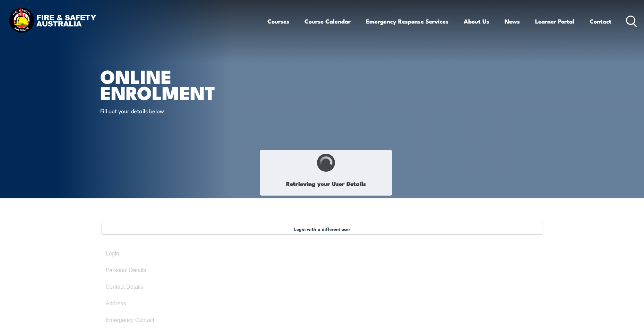 This screenshot has width=644, height=333. What do you see at coordinates (326, 183) in the screenshot?
I see `h1: Retrieving your User Details` at bounding box center [326, 183].